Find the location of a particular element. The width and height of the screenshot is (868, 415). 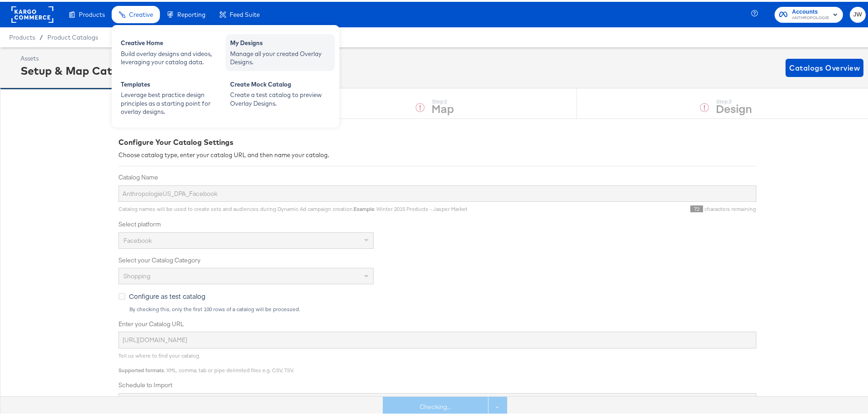

button: JW is located at coordinates (857, 13).